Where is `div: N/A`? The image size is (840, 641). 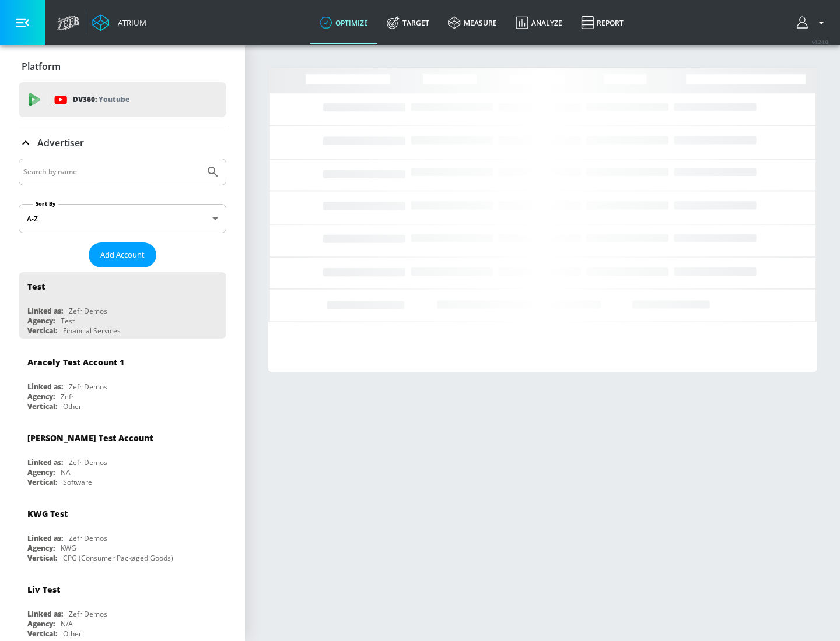 div: N/A is located at coordinates (66, 624).